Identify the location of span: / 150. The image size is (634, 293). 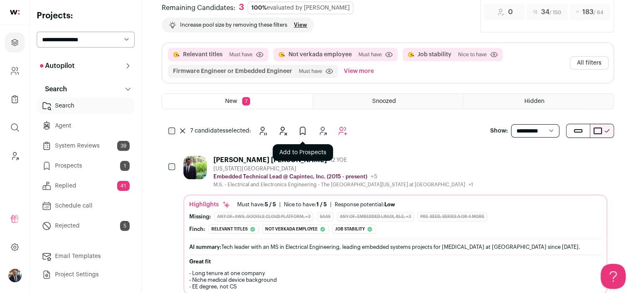
(555, 13).